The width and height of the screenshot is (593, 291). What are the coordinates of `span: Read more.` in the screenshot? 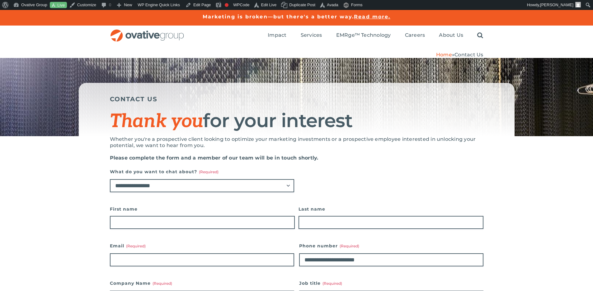 It's located at (372, 16).